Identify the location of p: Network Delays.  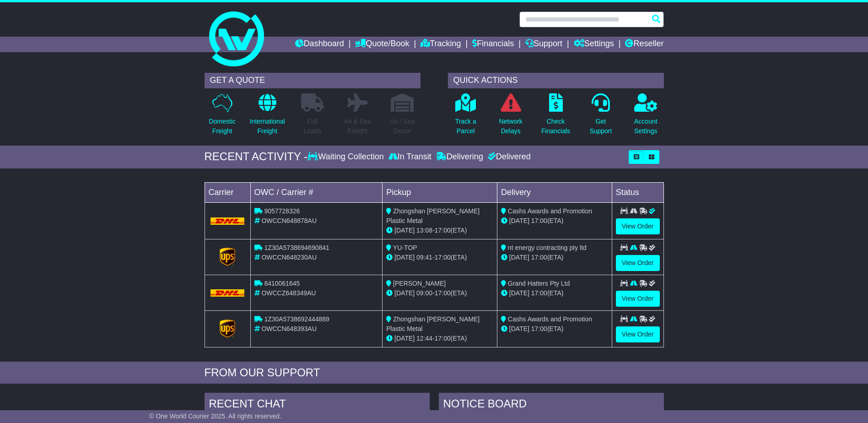
(511, 127).